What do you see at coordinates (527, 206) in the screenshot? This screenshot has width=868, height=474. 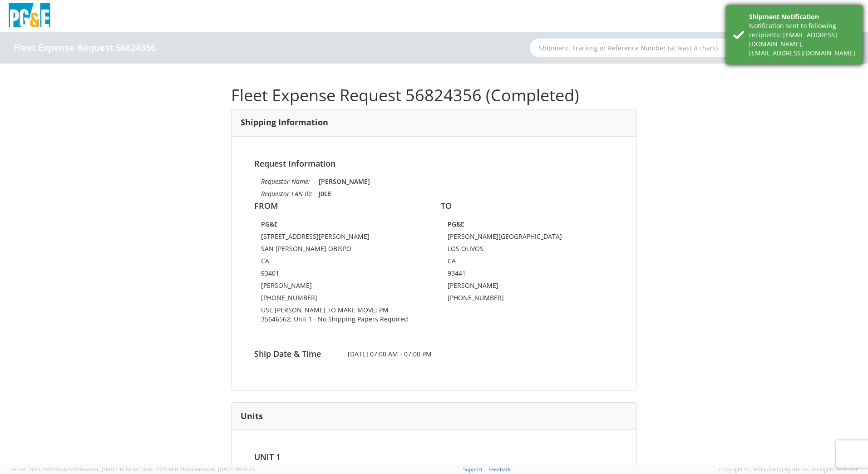 I see `h4: TO` at bounding box center [527, 206].